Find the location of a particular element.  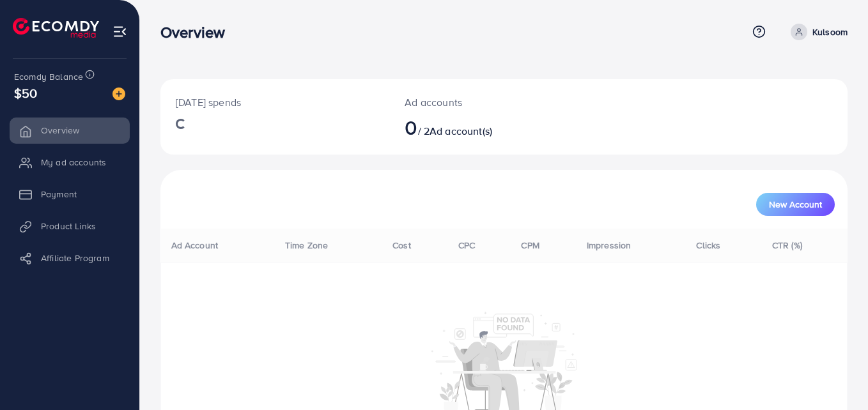

span: Ecomdy Balance is located at coordinates (48, 76).